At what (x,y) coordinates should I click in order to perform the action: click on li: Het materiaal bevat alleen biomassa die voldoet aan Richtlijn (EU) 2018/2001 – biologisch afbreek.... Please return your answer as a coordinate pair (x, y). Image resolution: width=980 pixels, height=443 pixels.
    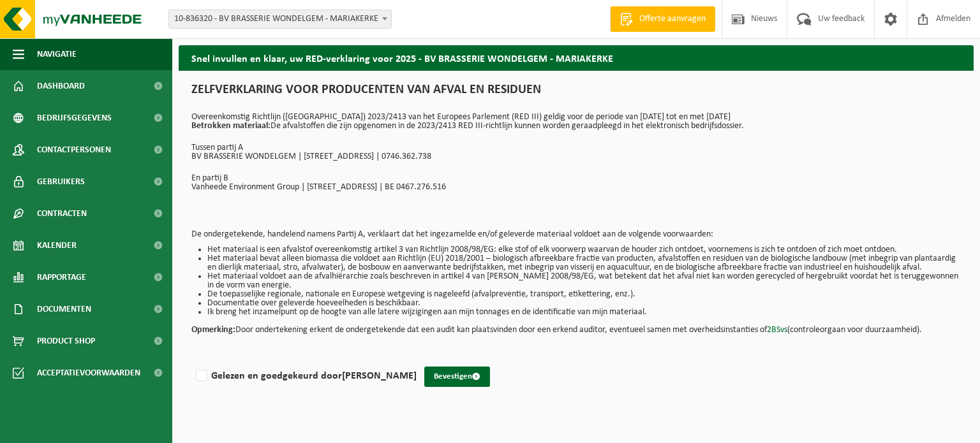
    Looking at the image, I should click on (584, 263).